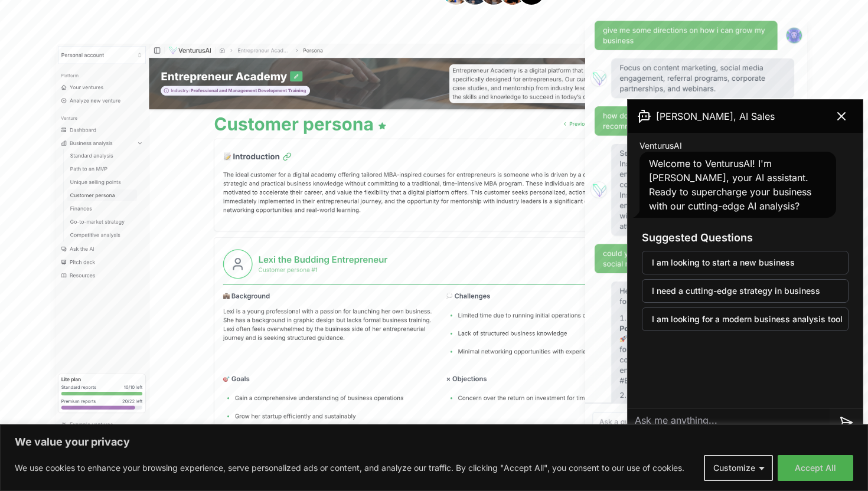 The image size is (868, 491). I want to click on p: We value your privacy, so click(434, 442).